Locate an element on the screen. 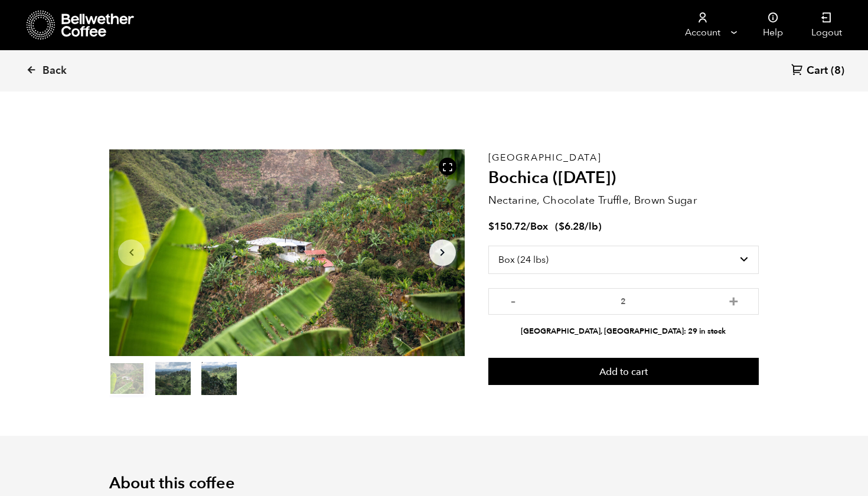 The height and width of the screenshot is (496, 868). a: Cart (8) is located at coordinates (818, 71).